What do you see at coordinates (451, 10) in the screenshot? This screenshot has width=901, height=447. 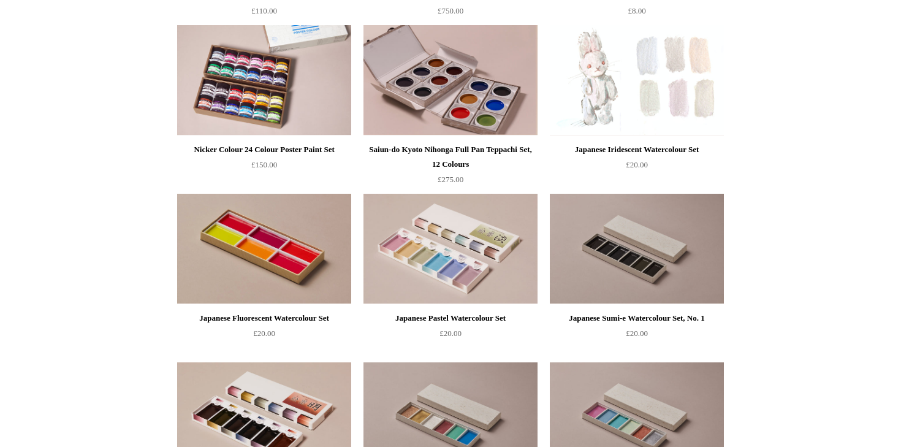 I see `span: £750.00` at bounding box center [451, 10].